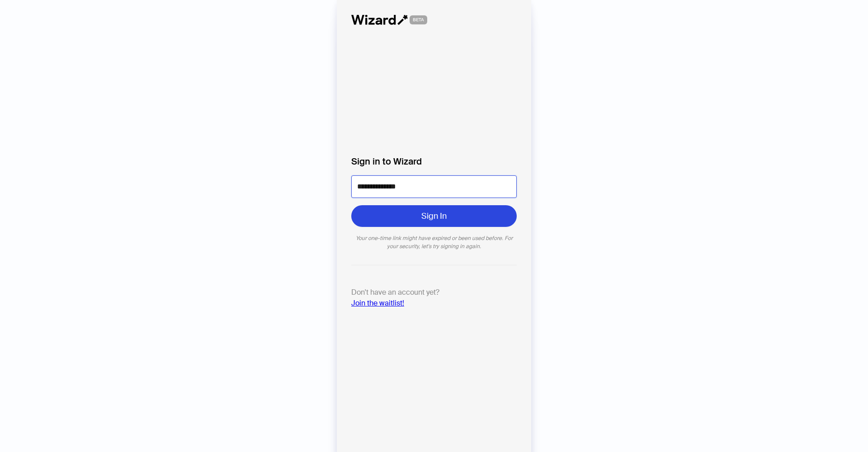 The height and width of the screenshot is (452, 868). Describe the element at coordinates (434, 298) in the screenshot. I see `p: Don't have an account yet?` at that location.